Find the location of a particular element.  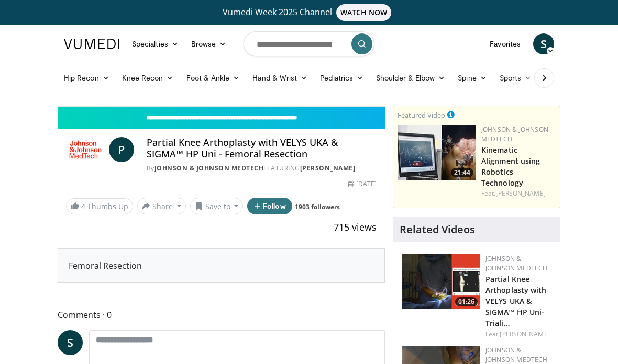

a: Vumedi Week 2025 ChannelWATCH NOW is located at coordinates (309, 13).